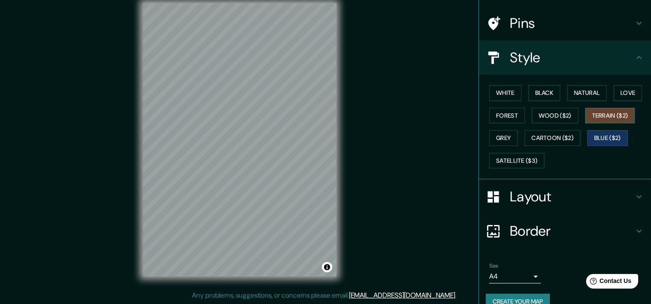  I want to click on button: Love, so click(627, 93).